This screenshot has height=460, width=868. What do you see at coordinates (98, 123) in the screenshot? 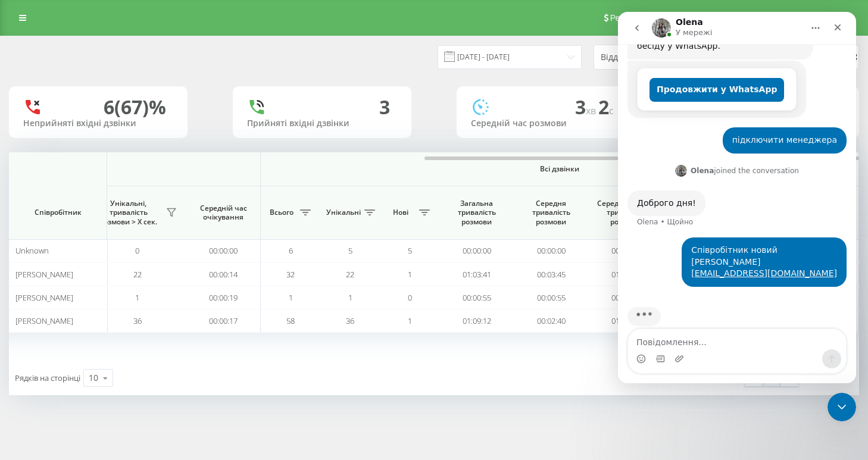
I see `div: Неприйняті вхідні дзвінки` at bounding box center [98, 123].